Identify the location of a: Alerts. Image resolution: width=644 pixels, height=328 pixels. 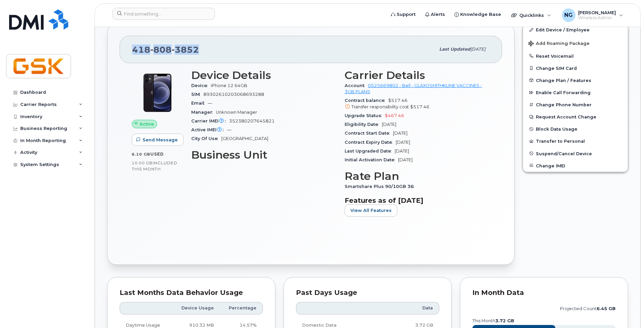
(435, 15).